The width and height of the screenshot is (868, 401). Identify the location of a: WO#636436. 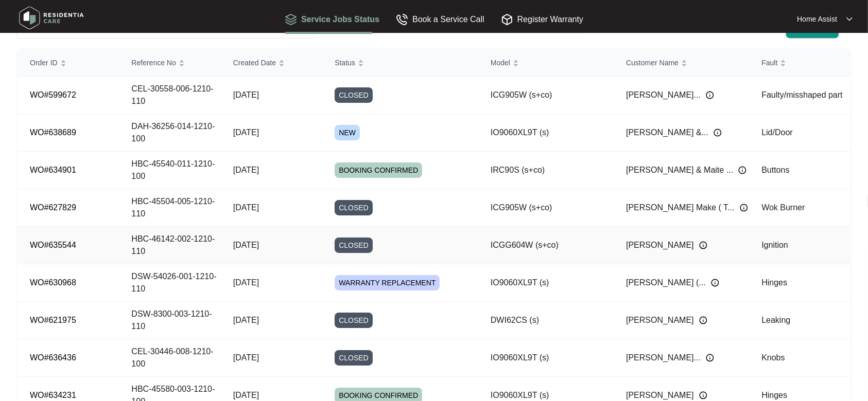
(53, 357).